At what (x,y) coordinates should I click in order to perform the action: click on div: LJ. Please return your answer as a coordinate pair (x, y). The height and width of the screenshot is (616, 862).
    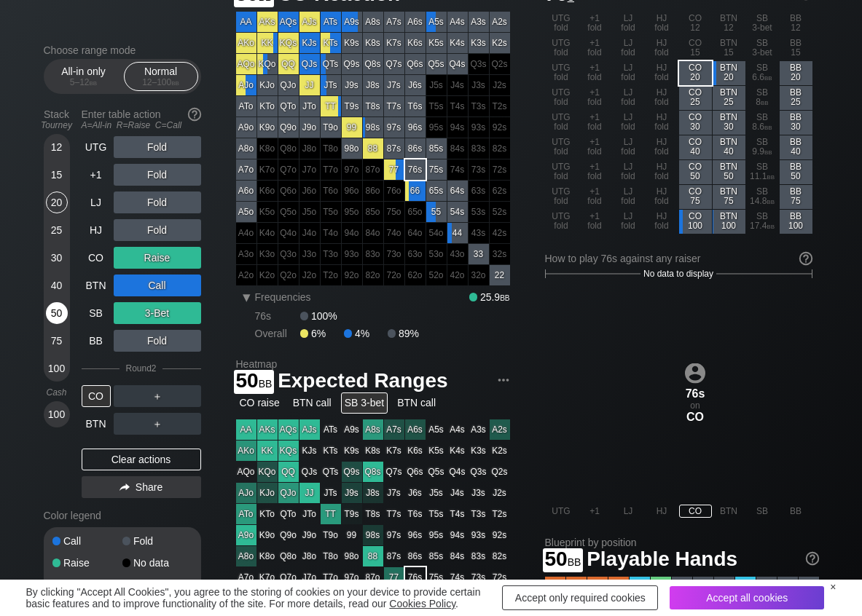
    Looking at the image, I should click on (96, 202).